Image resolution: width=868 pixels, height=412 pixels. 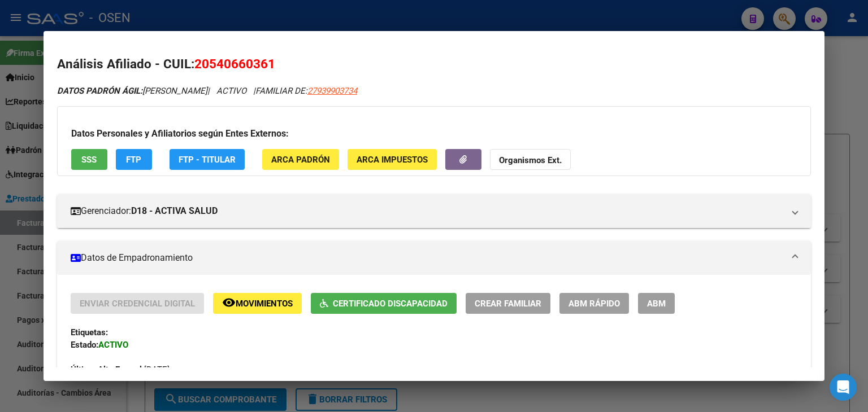 I want to click on button: ABM Rápido, so click(x=594, y=303).